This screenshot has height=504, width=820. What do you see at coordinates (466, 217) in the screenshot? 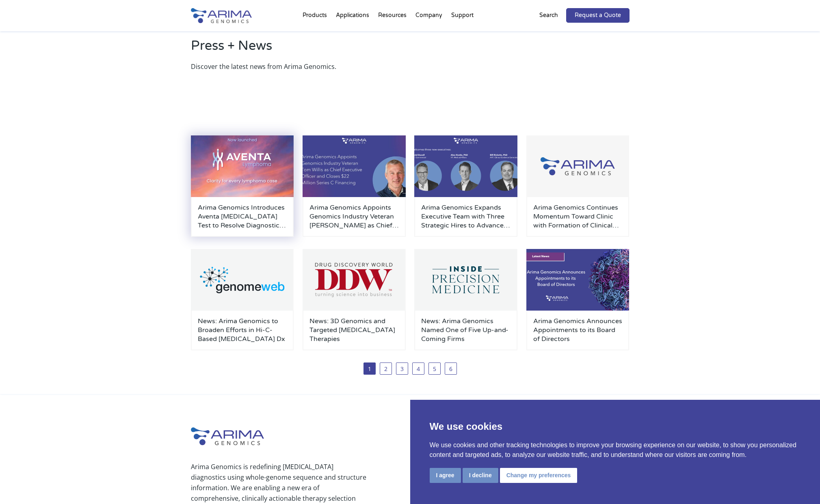
I see `a: Arima Genomics Expands Executive Team with Three Strategic Hires to Advance Clinical Applications...` at bounding box center [466, 217].